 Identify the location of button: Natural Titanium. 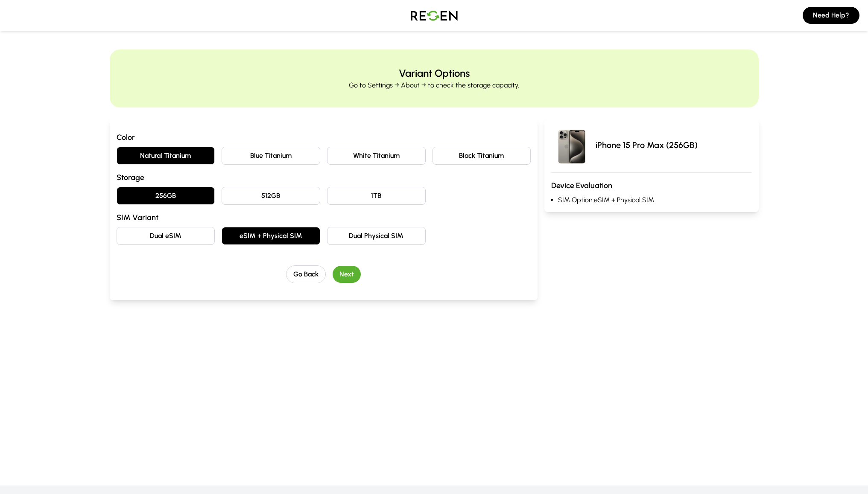
(165, 155).